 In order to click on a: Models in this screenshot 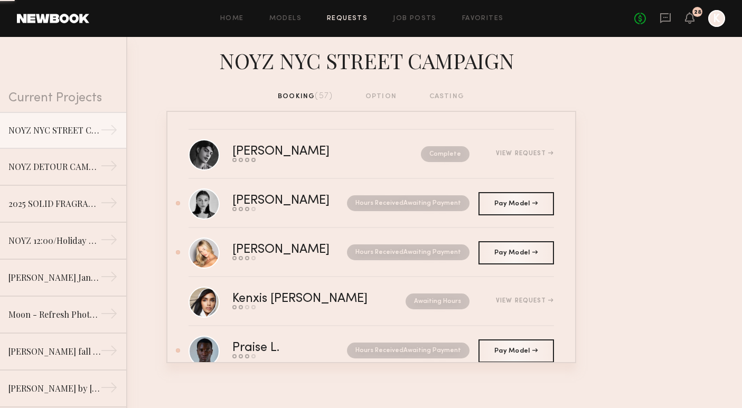, I will do `click(285, 18)`.